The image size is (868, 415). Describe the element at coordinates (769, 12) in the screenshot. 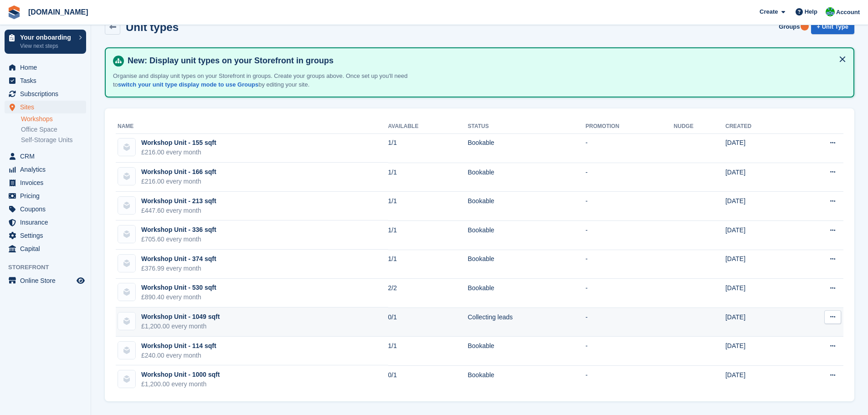

I see `span: Create` at that location.